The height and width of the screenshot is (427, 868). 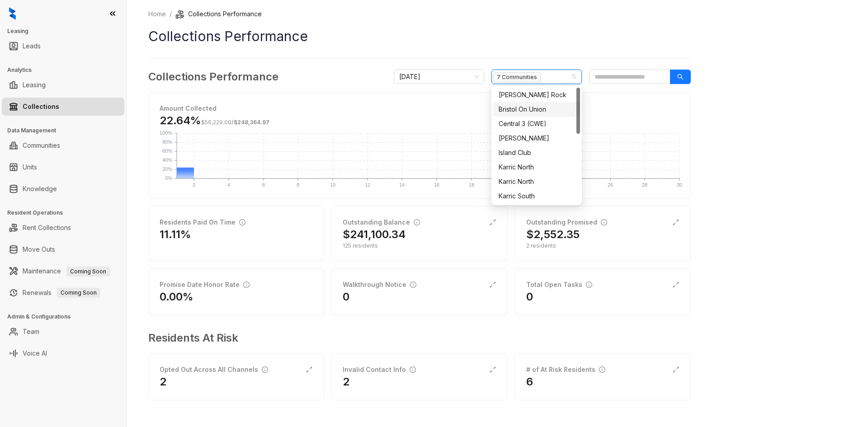 What do you see at coordinates (680, 185) in the screenshot?
I see `text: 30` at bounding box center [680, 185].